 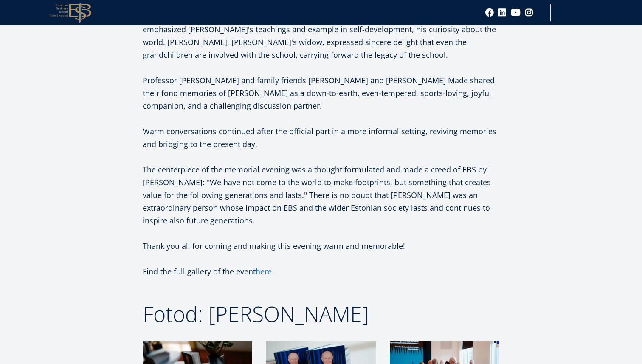 I want to click on a: Facebook, so click(x=489, y=13).